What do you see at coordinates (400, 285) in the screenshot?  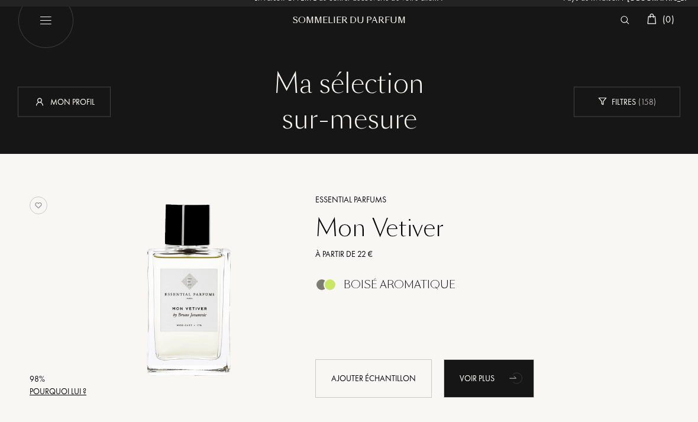 I see `div: Boisé Aromatique` at bounding box center [400, 285].